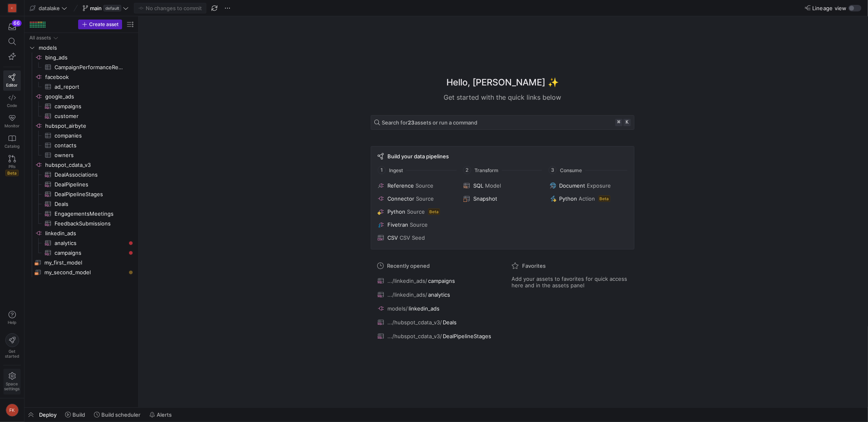  Describe the element at coordinates (79, 414) in the screenshot. I see `span: Build` at that location.